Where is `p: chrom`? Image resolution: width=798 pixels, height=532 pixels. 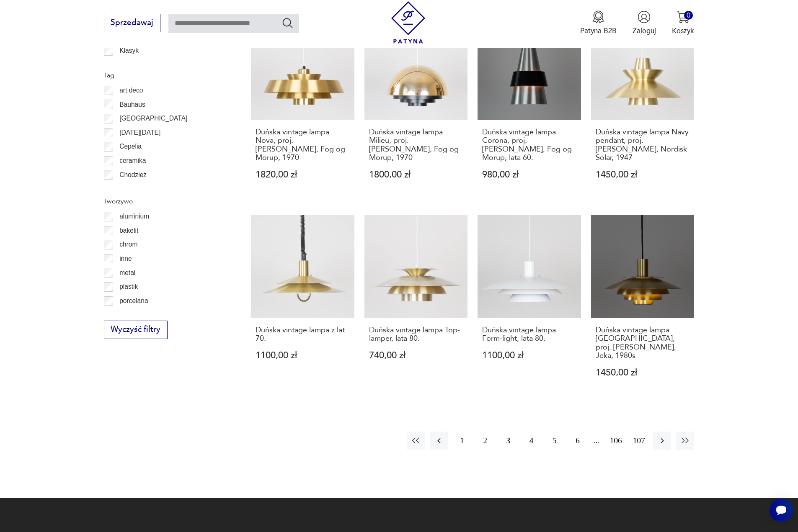
p: chrom is located at coordinates (128, 244).